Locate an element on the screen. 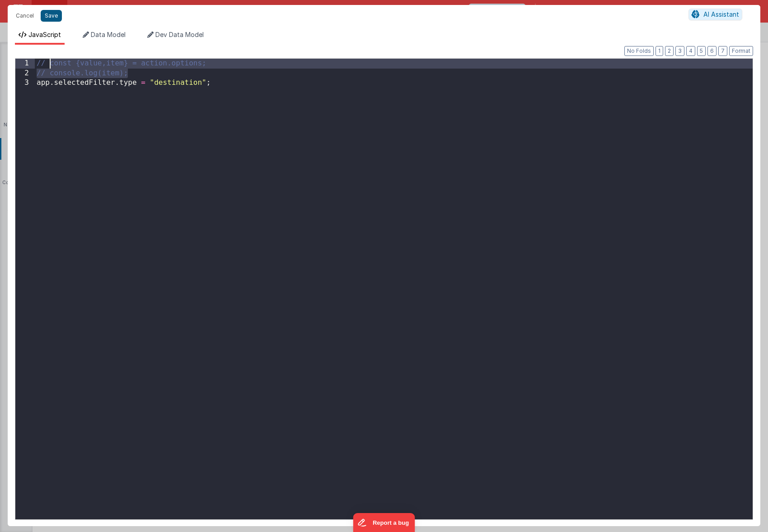 The width and height of the screenshot is (768, 532). div: 3 is located at coordinates (25, 83).